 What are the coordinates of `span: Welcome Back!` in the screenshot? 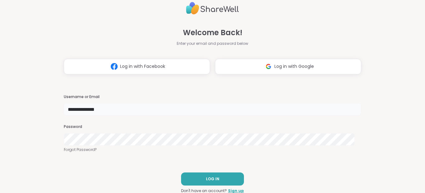 It's located at (212, 33).